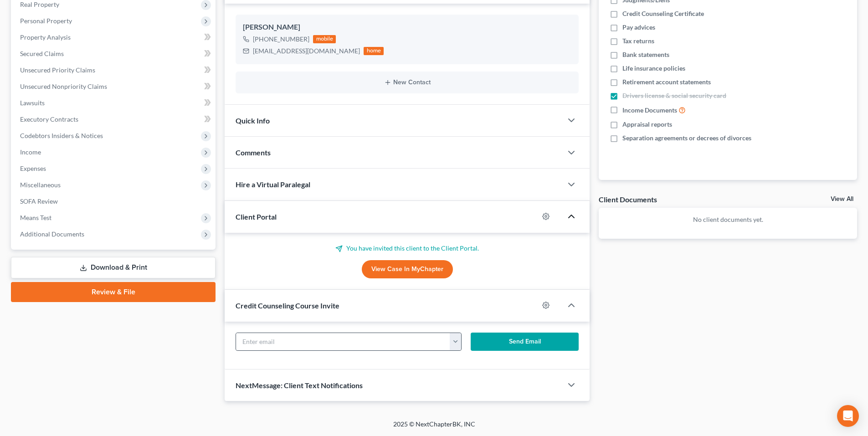  What do you see at coordinates (256, 217) in the screenshot?
I see `span: Client Portal` at bounding box center [256, 217].